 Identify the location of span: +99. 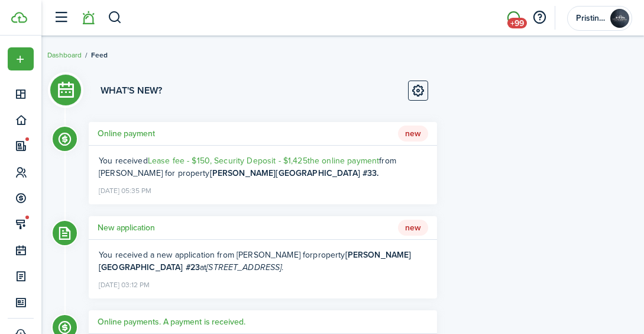
(517, 23).